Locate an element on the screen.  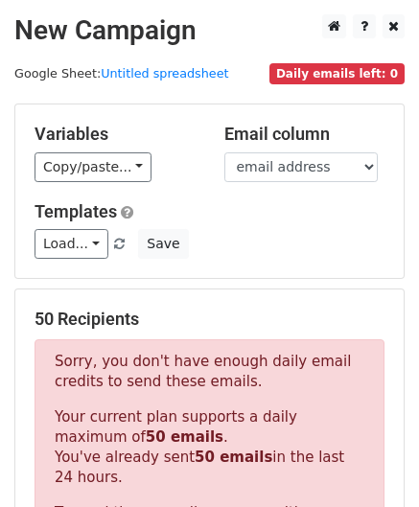
p: Sorry, you don't have enough daily email credits to send these emails. is located at coordinates (209, 372).